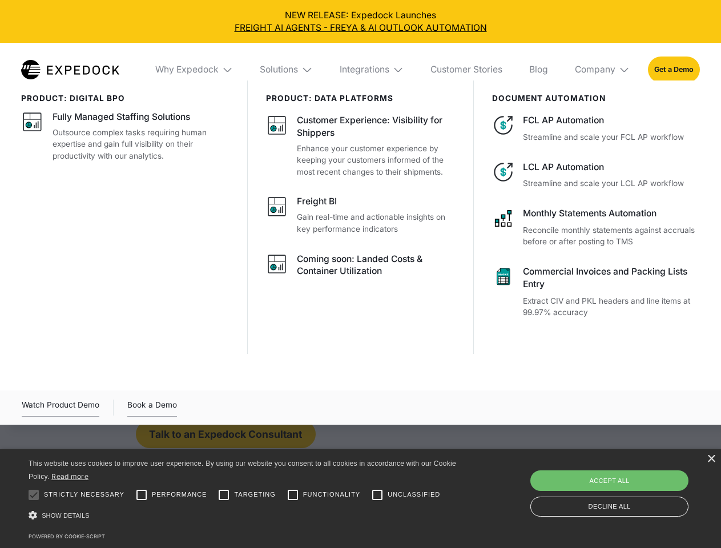  What do you see at coordinates (538, 70) in the screenshot?
I see `a: Blog` at bounding box center [538, 70].